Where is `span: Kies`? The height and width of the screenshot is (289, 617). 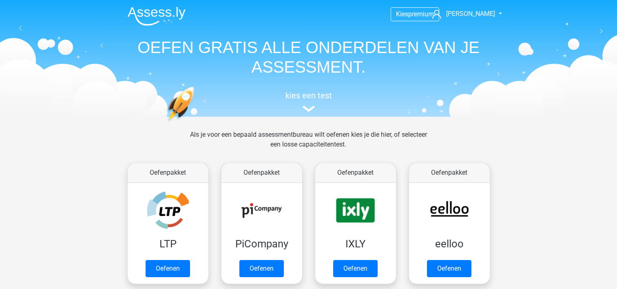 span: Kies is located at coordinates (402, 14).